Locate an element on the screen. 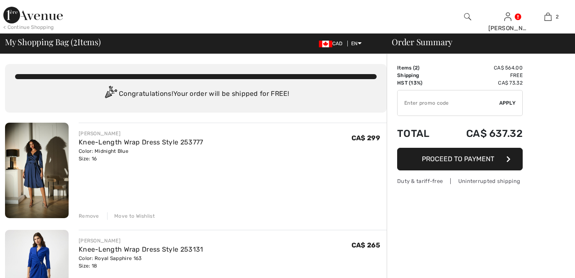 Image resolution: width=575 pixels, height=278 pixels. span: CAD is located at coordinates (332, 44).